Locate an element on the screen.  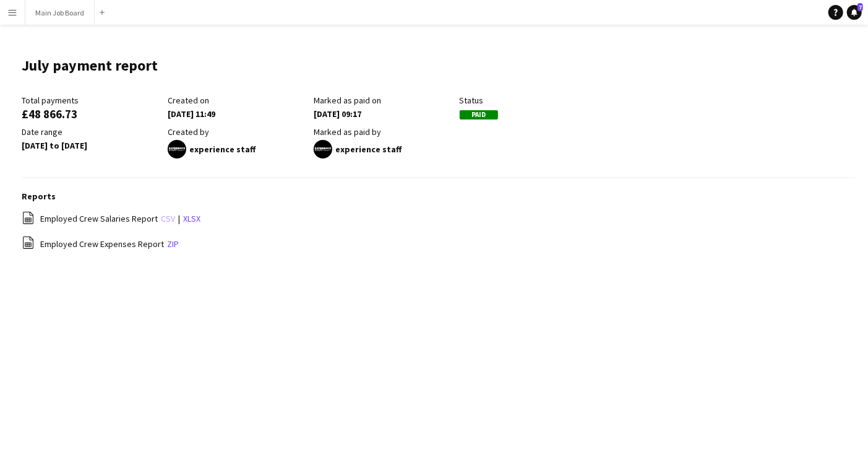
button: Main Job Board is located at coordinates (60, 12).